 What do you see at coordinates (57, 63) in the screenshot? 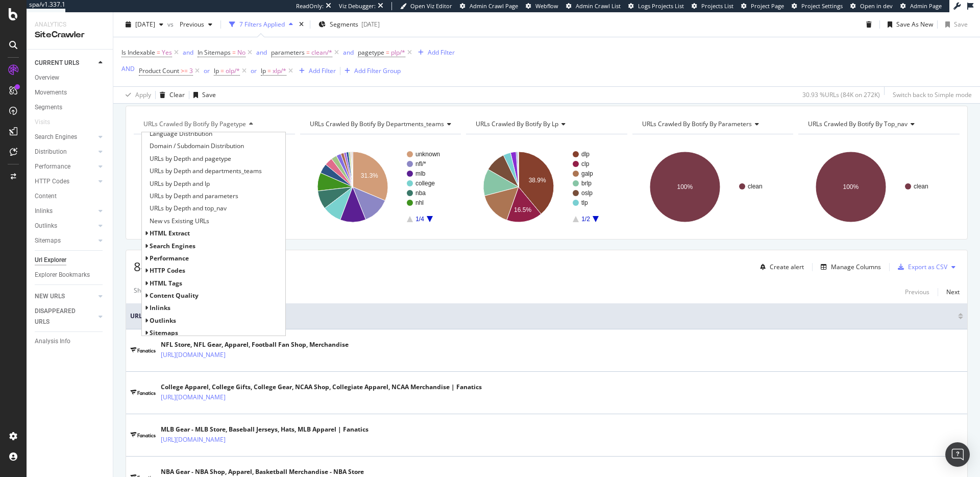
I see `div: CURRENT URLS` at bounding box center [57, 63].